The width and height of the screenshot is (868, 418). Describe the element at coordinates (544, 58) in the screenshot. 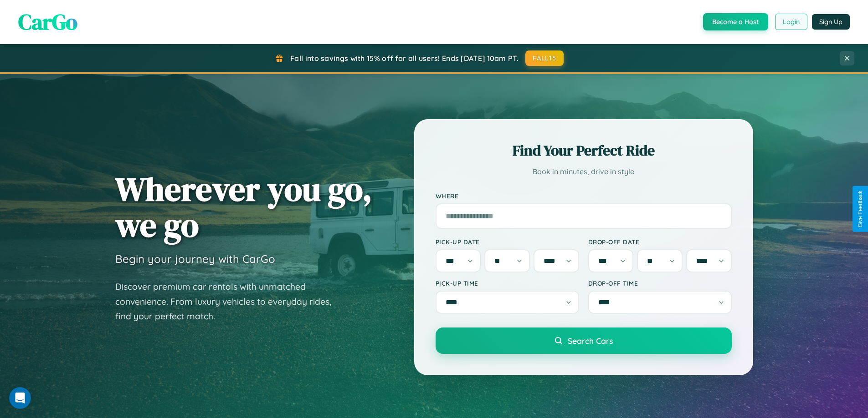

I see `button: FALL15` at that location.